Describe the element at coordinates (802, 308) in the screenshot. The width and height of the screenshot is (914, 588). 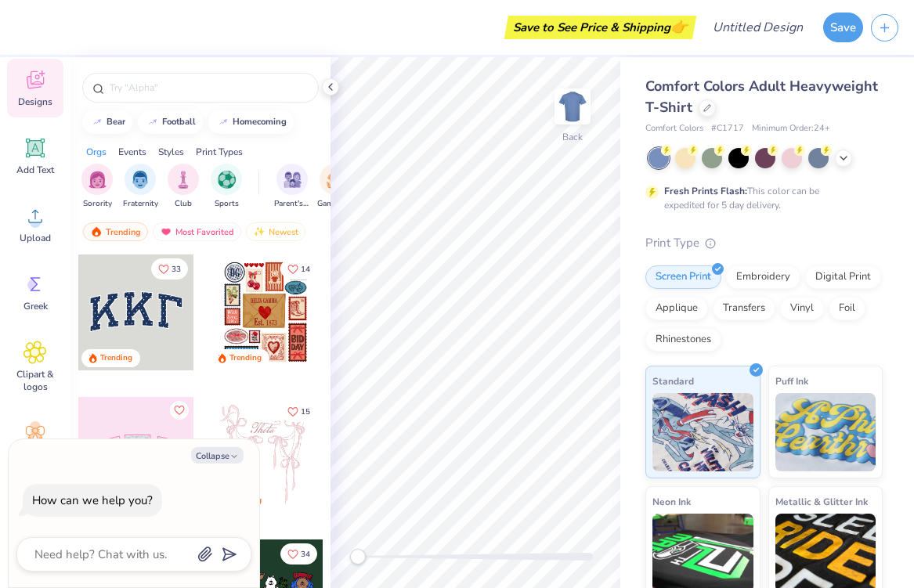
I see `div: Vinyl` at that location.